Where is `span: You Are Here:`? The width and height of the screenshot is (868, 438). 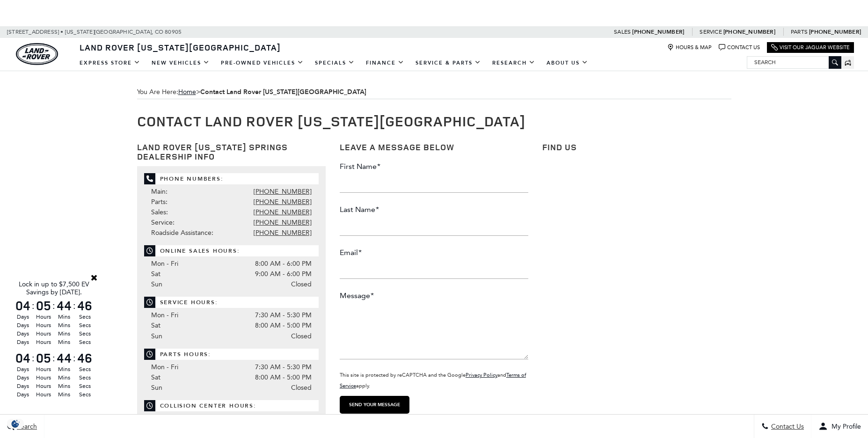
span: You Are Here: is located at coordinates (434, 92).